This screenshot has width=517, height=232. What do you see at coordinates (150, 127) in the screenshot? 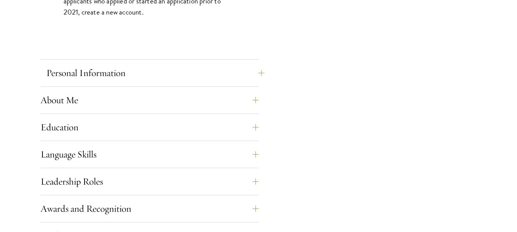
I see `button: Education` at bounding box center [150, 127].